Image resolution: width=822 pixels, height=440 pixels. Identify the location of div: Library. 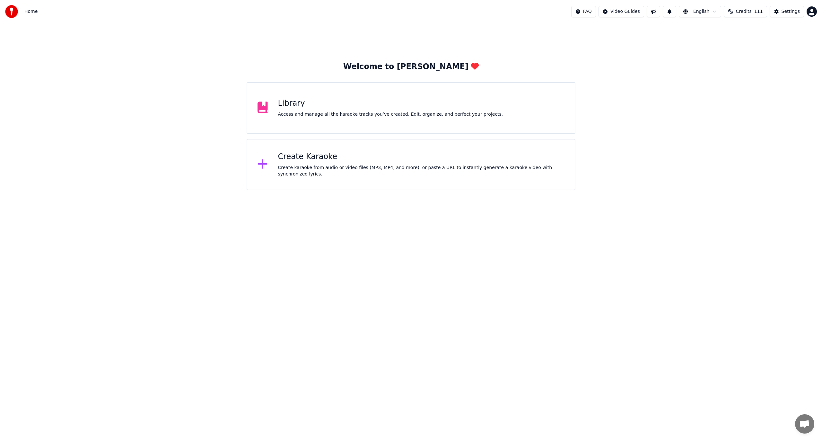
(391, 103).